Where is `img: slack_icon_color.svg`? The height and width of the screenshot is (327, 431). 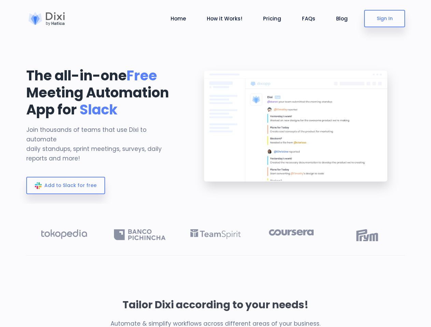 img: slack_icon_color.svg is located at coordinates (38, 186).